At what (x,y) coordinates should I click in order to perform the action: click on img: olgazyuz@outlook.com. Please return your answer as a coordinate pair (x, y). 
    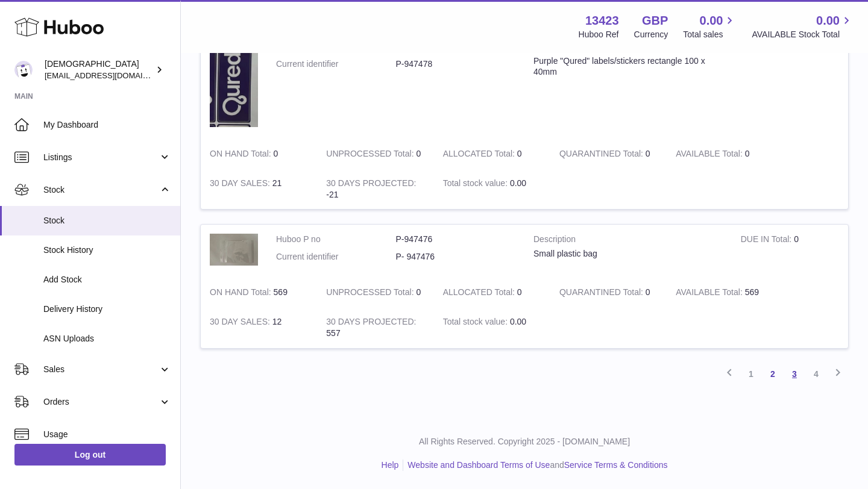
    Looking at the image, I should click on (23, 70).